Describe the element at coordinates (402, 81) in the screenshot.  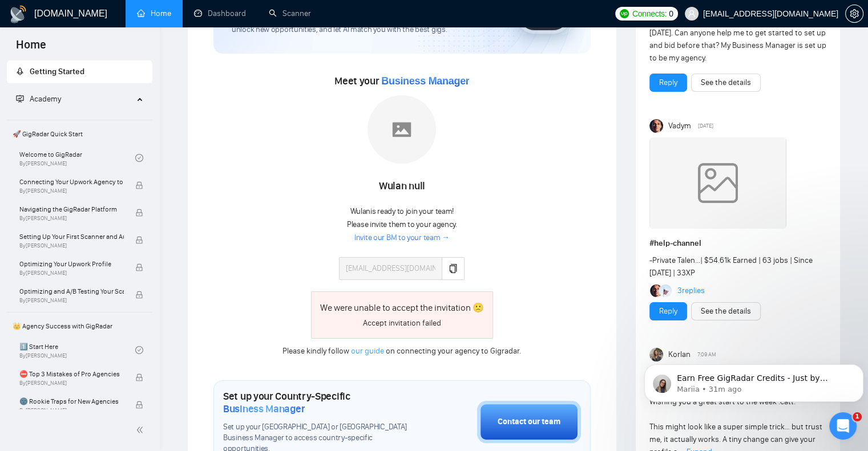
I see `span: Meet your` at that location.